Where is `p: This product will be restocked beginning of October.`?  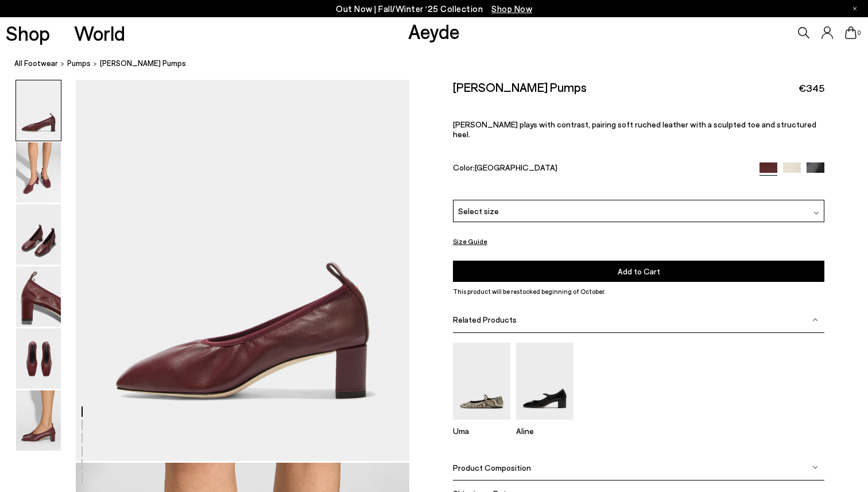
p: This product will be restocked beginning of October. is located at coordinates (639, 292).